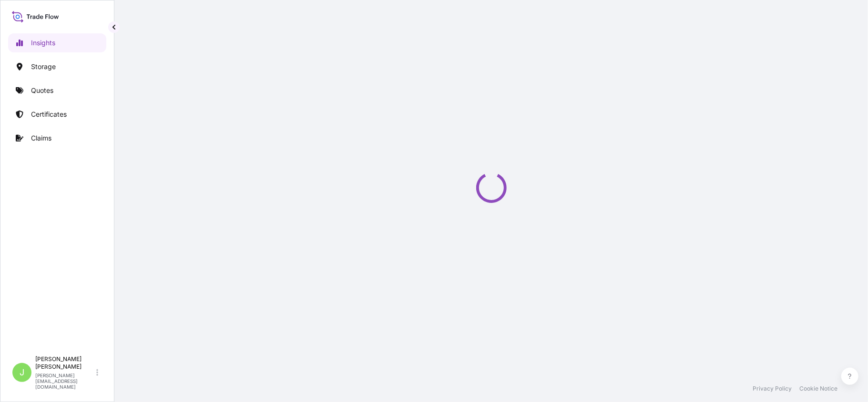 Image resolution: width=868 pixels, height=402 pixels. What do you see at coordinates (43, 43) in the screenshot?
I see `p: Insights` at bounding box center [43, 43].